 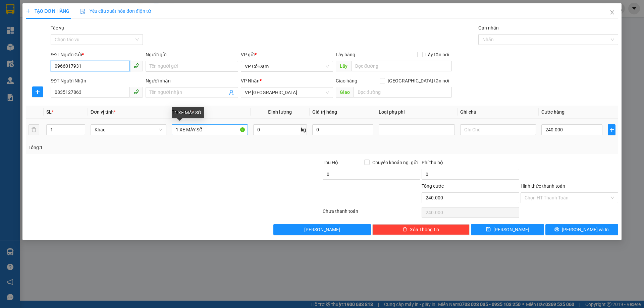 What do you see at coordinates (346, 81) in the screenshot?
I see `span: Giao hàng` at bounding box center [346, 81].